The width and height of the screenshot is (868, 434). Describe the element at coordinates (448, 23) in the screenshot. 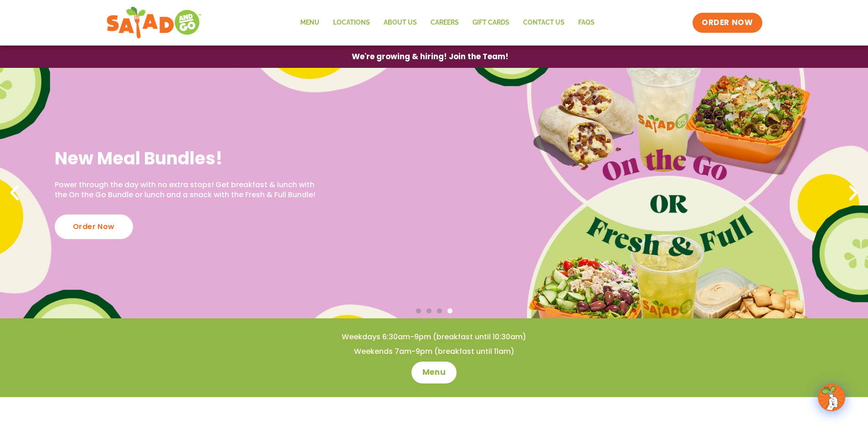

I see `nav: Menu` at that location.